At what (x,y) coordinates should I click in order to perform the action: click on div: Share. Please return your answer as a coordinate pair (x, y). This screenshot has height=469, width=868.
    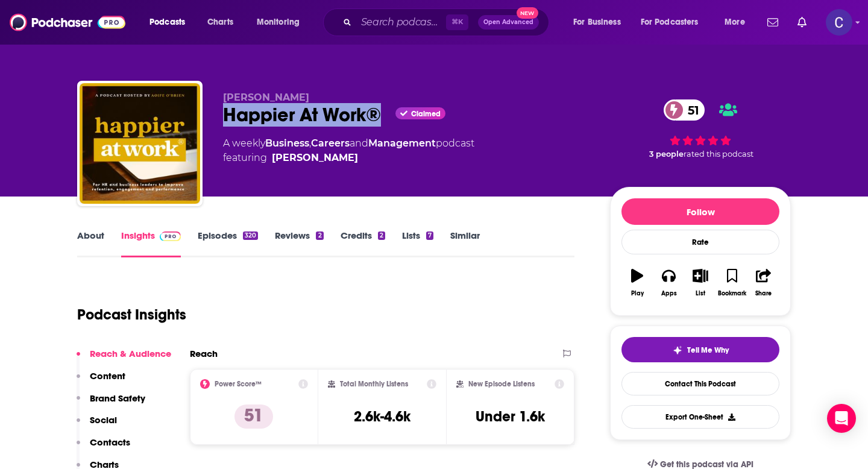
    Looking at the image, I should click on (763, 294).